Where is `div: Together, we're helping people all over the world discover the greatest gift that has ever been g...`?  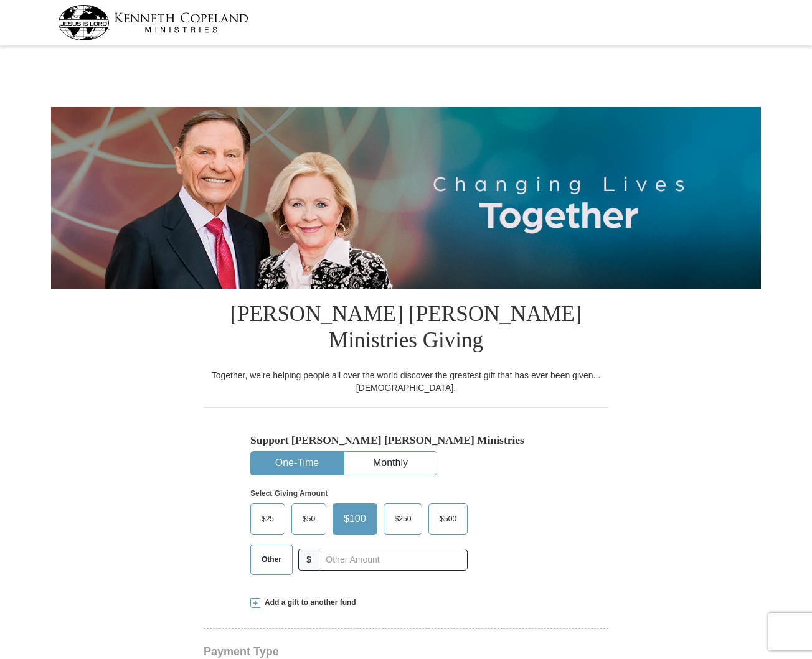
div: Together, we're helping people all over the world discover the greatest gift that has ever been g... is located at coordinates (406, 381).